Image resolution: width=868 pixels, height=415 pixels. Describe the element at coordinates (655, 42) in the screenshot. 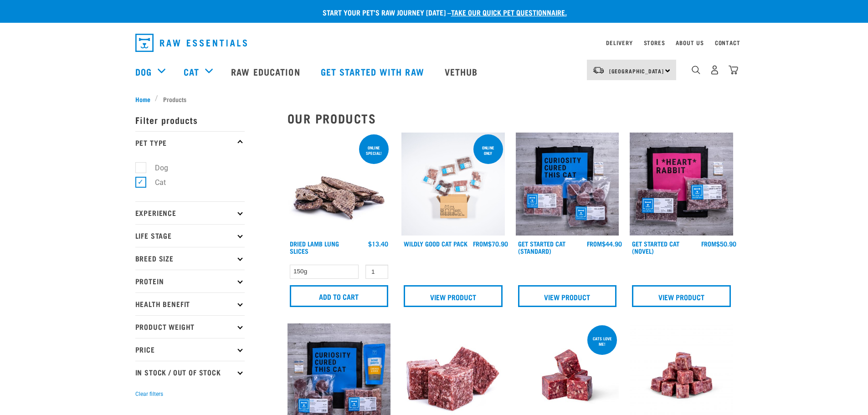

I see `a: Stores` at that location.